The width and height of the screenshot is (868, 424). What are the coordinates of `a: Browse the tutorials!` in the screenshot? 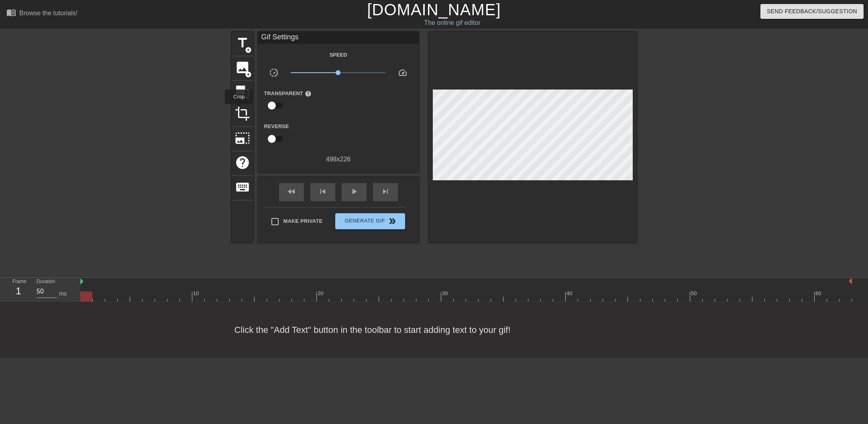 It's located at (42, 14).